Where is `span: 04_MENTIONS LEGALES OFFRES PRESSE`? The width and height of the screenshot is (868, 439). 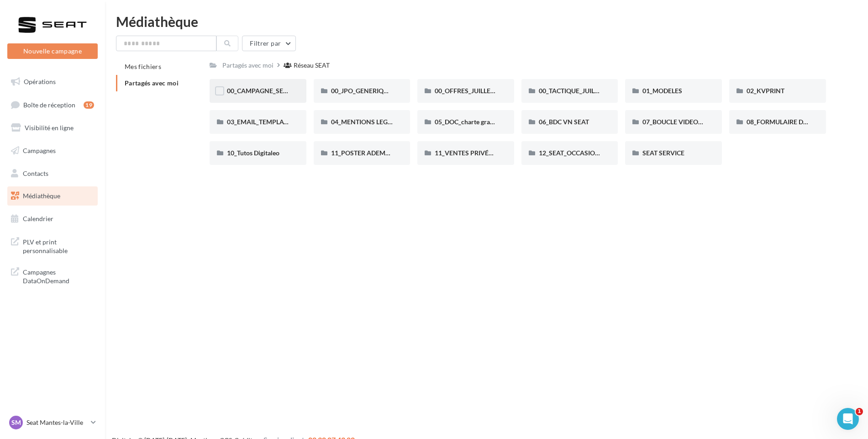
span: 04_MENTIONS LEGALES OFFRES PRESSE is located at coordinates (391, 122).